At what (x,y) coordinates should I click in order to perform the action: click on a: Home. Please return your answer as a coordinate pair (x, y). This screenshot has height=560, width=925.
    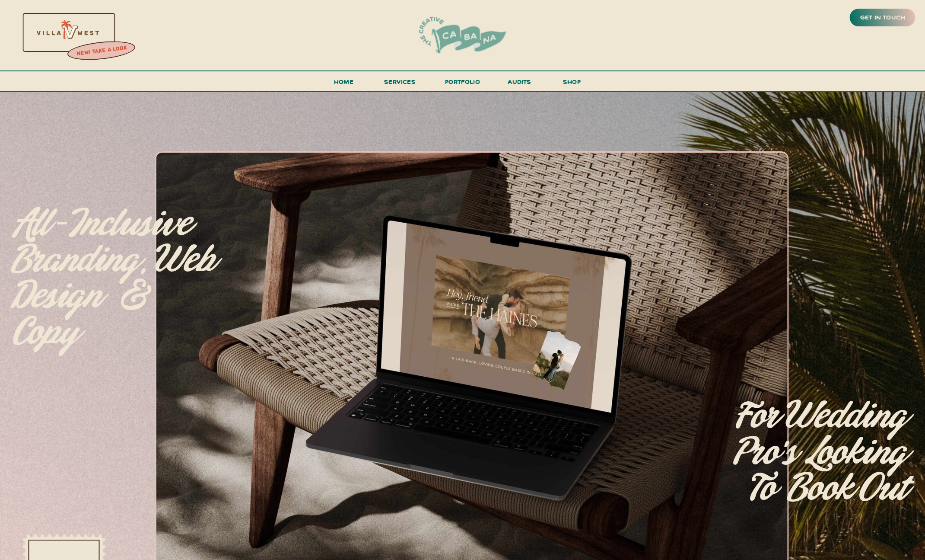
    Looking at the image, I should click on (344, 84).